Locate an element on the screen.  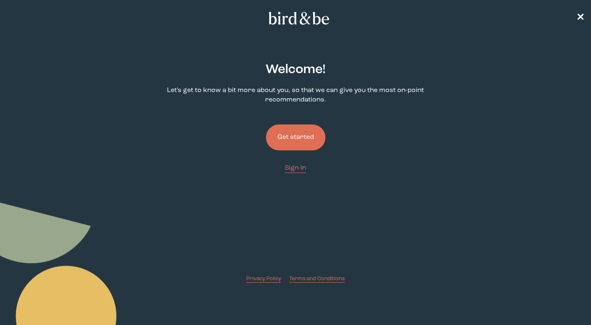
button: Get started is located at coordinates (295, 137).